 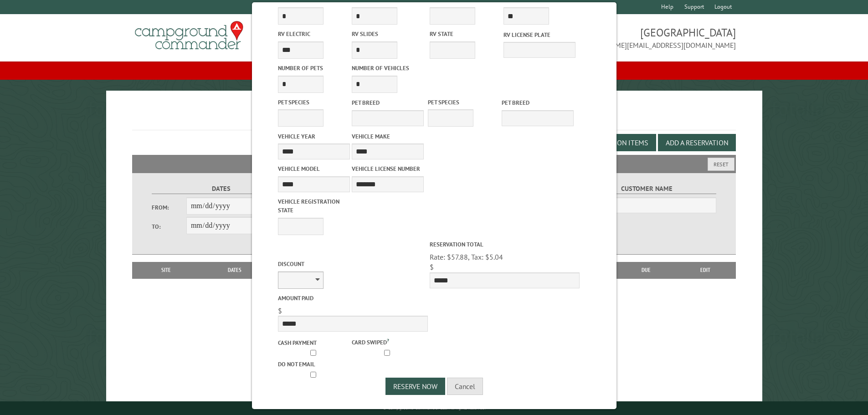 I want to click on th: Due, so click(x=646, y=270).